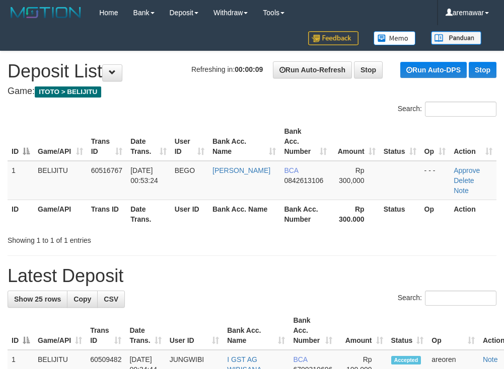 The image size is (504, 369). What do you see at coordinates (37, 299) in the screenshot?
I see `a: Show 25 rows` at bounding box center [37, 299].